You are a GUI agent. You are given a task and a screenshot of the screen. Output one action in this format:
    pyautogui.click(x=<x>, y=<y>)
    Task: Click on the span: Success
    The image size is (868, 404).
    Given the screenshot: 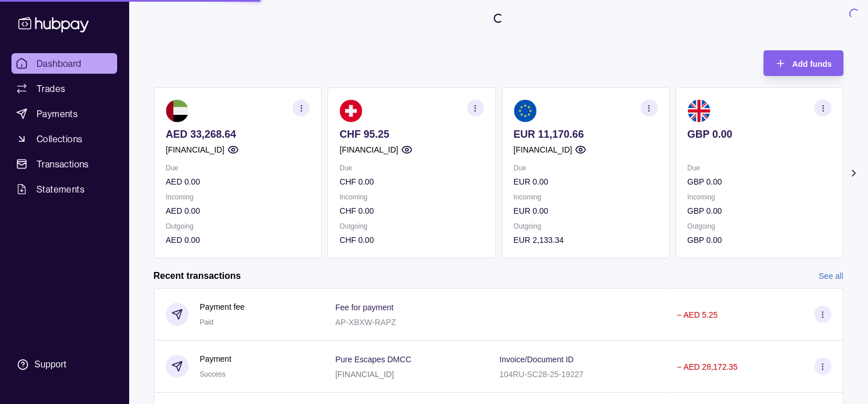 What is the action you would take?
    pyautogui.click(x=213, y=374)
    